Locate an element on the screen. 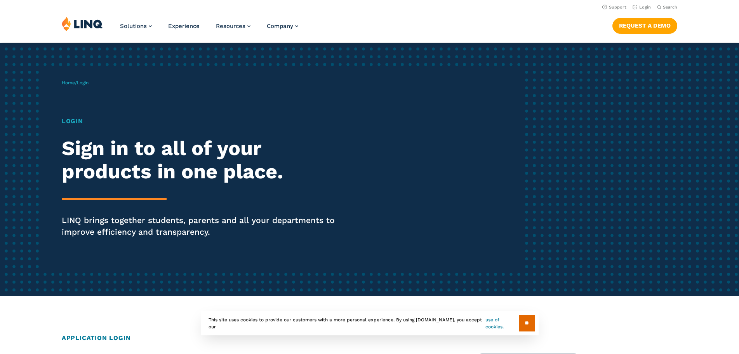 Image resolution: width=739 pixels, height=354 pixels. span: Login is located at coordinates (83, 83).